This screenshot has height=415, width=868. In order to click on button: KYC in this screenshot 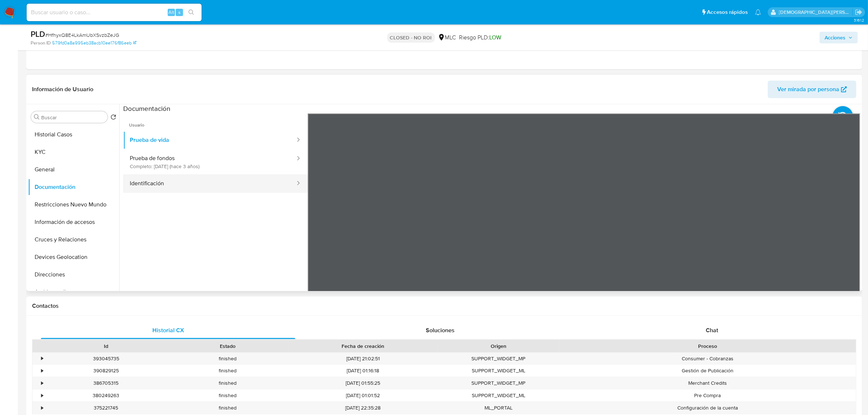, I will do `click(74, 152)`.